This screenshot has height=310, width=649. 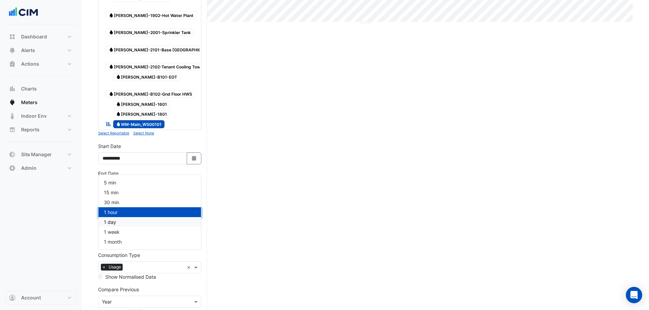 I want to click on span: 30 min, so click(x=111, y=202).